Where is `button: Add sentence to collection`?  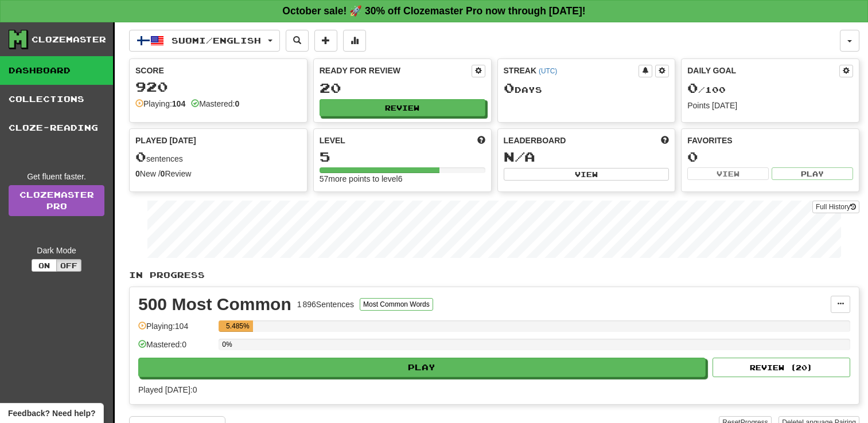 button: Add sentence to collection is located at coordinates (326, 41).